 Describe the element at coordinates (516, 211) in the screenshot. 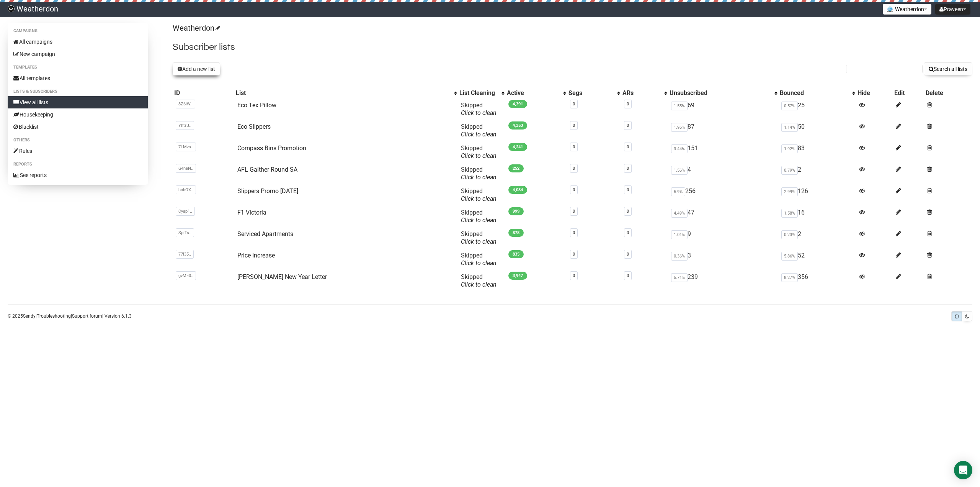

I see `span: 999` at that location.